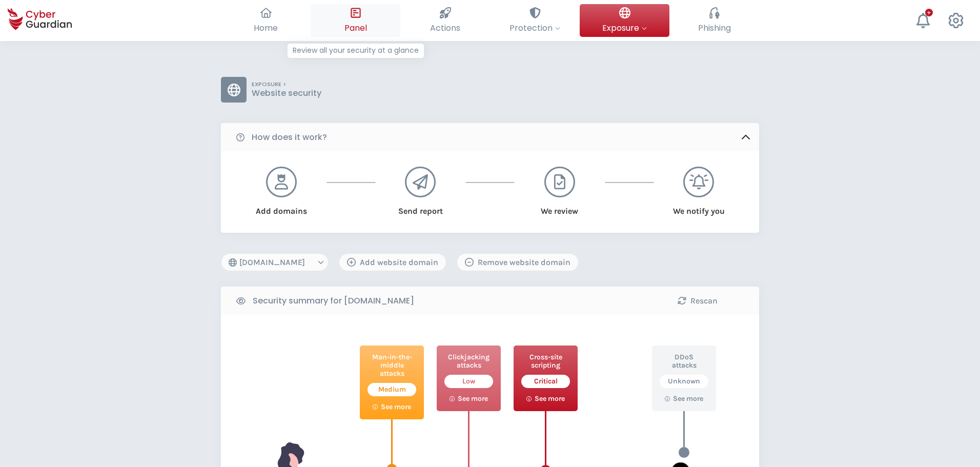  Describe the element at coordinates (392, 262) in the screenshot. I see `div: Add website domain` at that location.